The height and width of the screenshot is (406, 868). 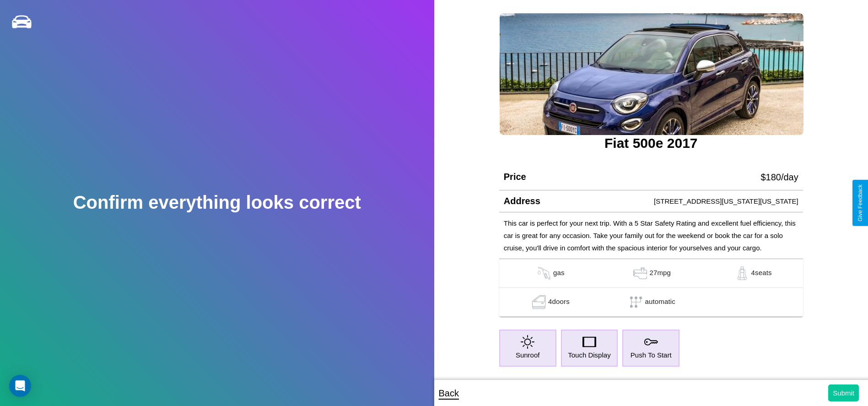 What do you see at coordinates (860, 203) in the screenshot?
I see `div: Give Feedback` at bounding box center [860, 203].